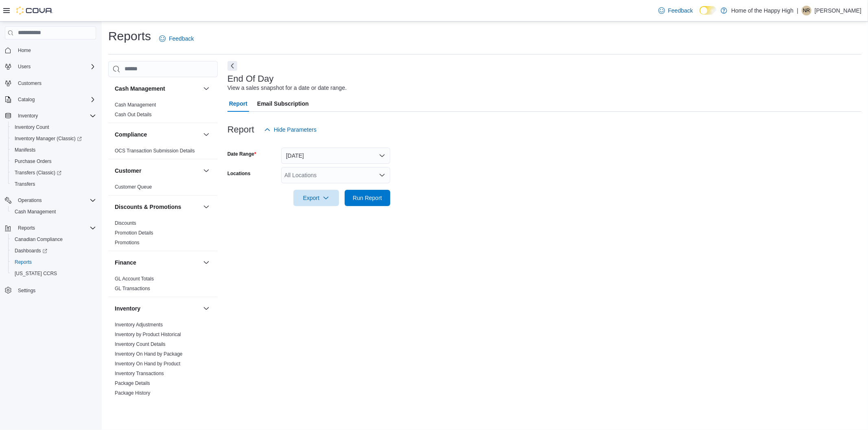 The width and height of the screenshot is (868, 430). What do you see at coordinates (26, 228) in the screenshot?
I see `button: Reports` at bounding box center [26, 228].